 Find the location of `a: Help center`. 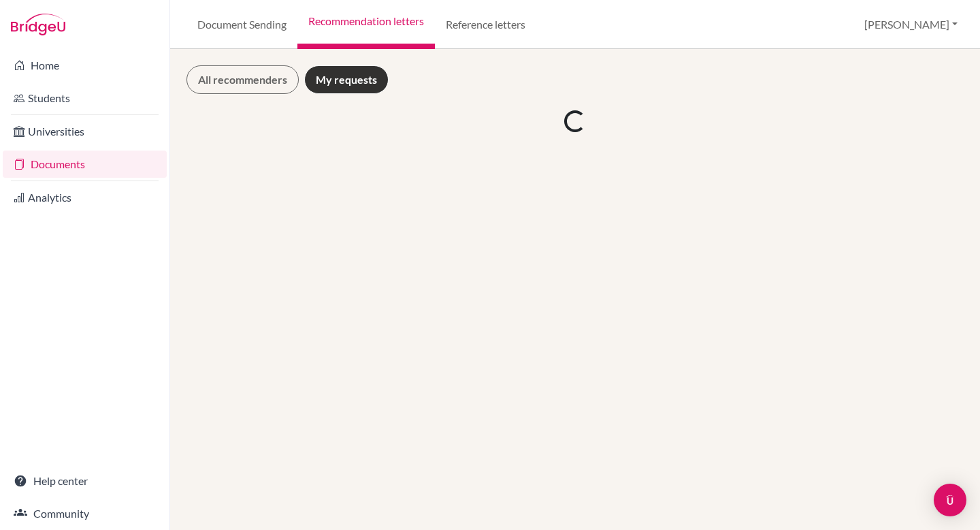

a: Help center is located at coordinates (85, 481).